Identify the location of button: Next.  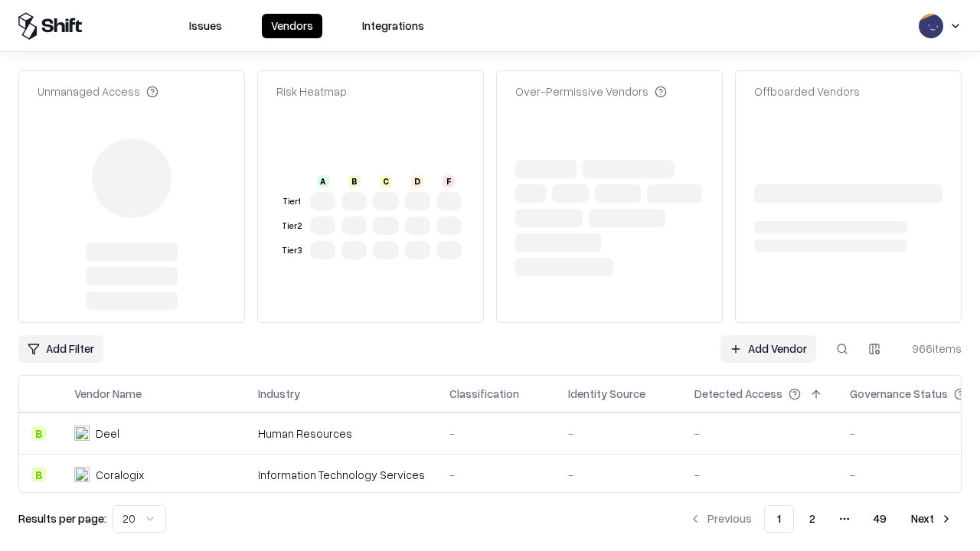
(932, 519).